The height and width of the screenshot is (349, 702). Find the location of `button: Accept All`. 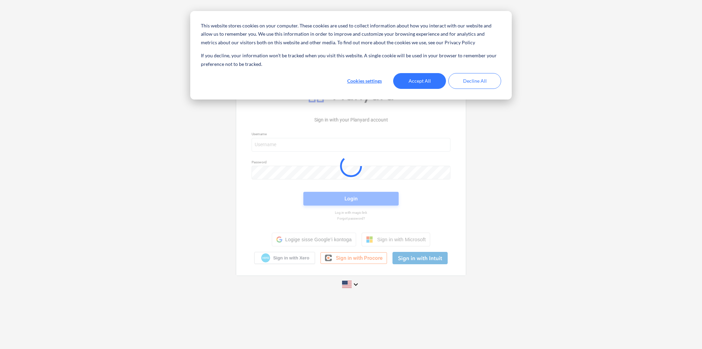

button: Accept All is located at coordinates (420, 81).